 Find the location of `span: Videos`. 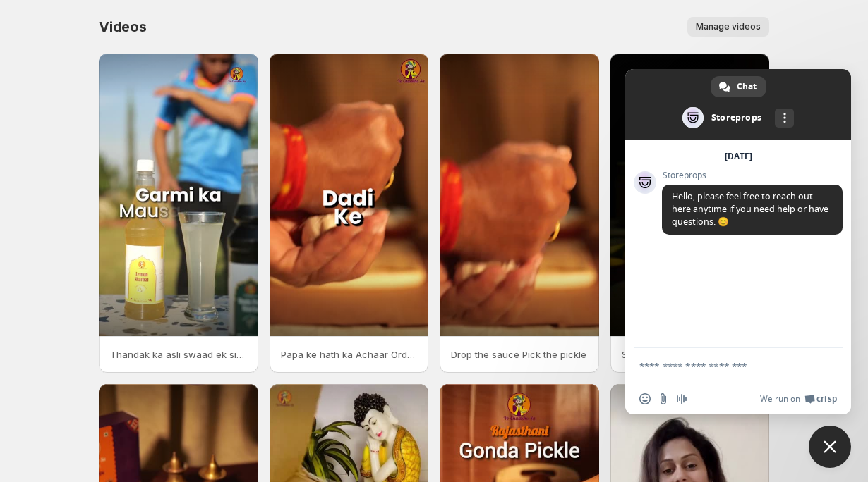

span: Videos is located at coordinates (123, 27).